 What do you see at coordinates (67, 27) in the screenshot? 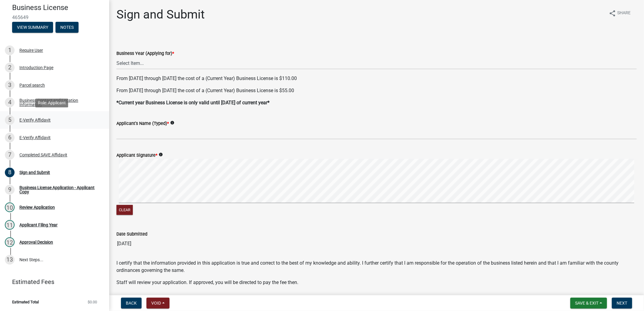
I see `button: Notes` at bounding box center [67, 27].